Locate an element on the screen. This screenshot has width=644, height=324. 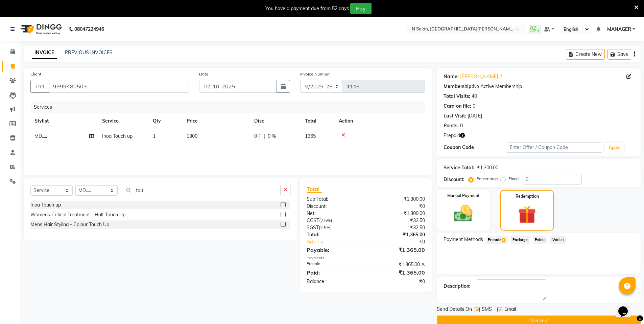
div: Net: is located at coordinates (333, 213).